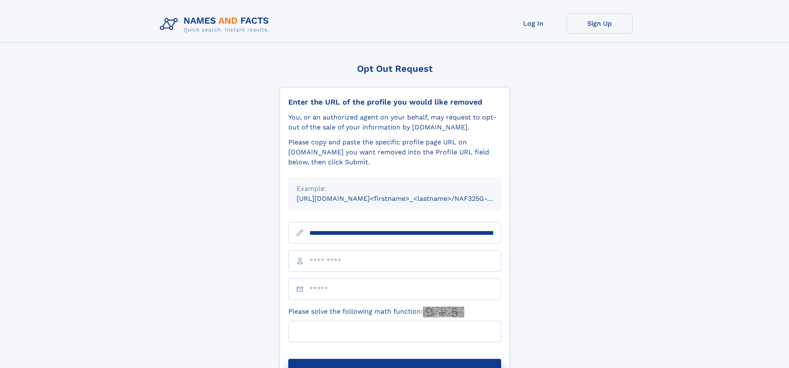 The image size is (789, 368). Describe the element at coordinates (216, 24) in the screenshot. I see `img: Logo Names and Facts` at that location.